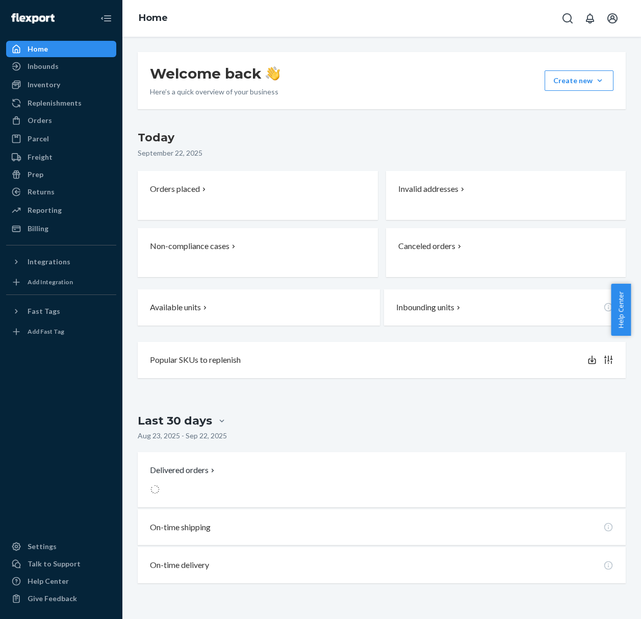  What do you see at coordinates (61, 598) in the screenshot?
I see `button: Give Feedback` at bounding box center [61, 598].